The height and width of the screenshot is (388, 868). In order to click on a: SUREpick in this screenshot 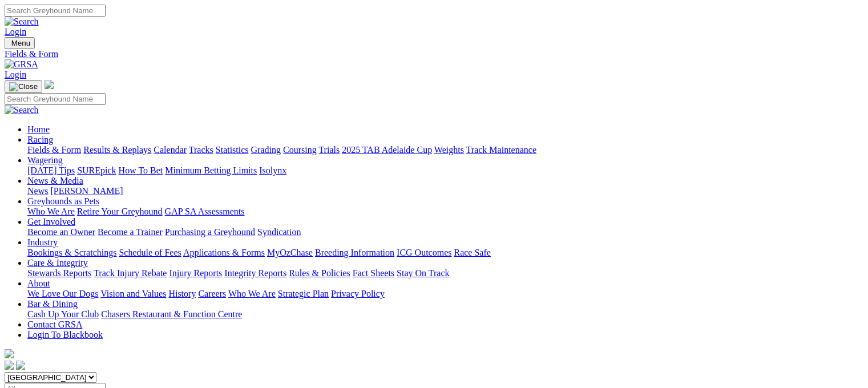, I will do `click(97, 170)`.